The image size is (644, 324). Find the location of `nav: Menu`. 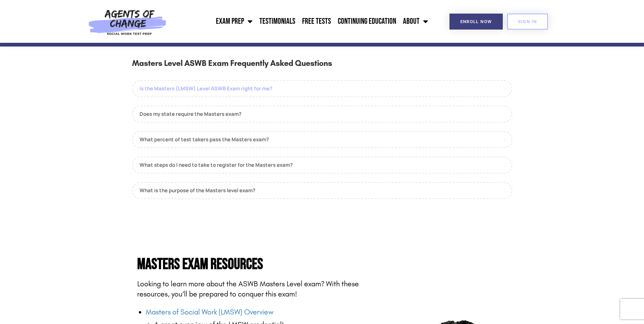

nav: Menu is located at coordinates (301, 21).